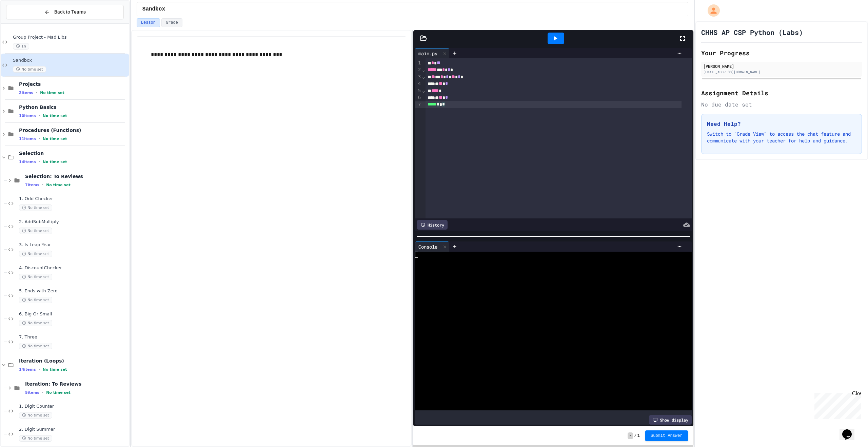  I want to click on span: 10 items, so click(28, 116).